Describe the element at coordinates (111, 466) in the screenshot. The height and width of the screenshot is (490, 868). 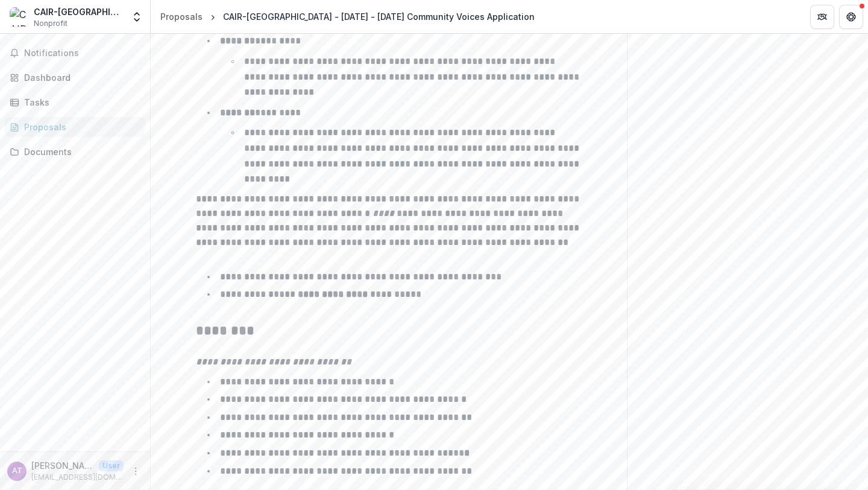
I see `p: User` at that location.